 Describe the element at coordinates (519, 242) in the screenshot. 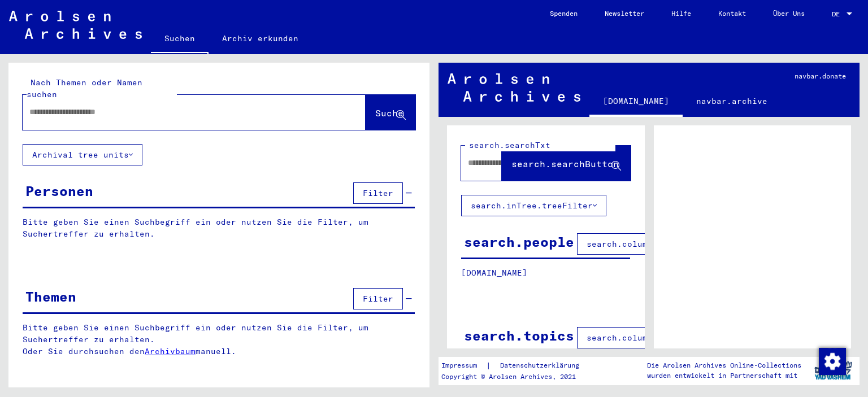

I see `div: search.people` at that location.